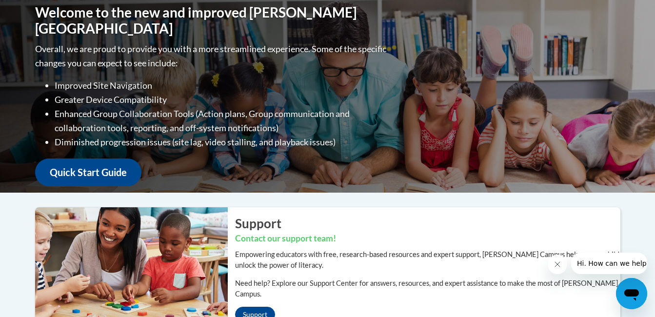 The width and height of the screenshot is (655, 317). What do you see at coordinates (212, 56) in the screenshot?
I see `p: Overall, we are proud to provide you with a more streamlined experience. Some of the specific cha...` at bounding box center [212, 56].